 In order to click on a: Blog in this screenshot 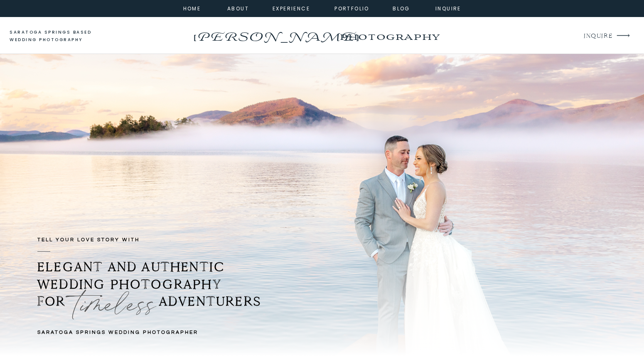, I will do `click(402, 8)`.